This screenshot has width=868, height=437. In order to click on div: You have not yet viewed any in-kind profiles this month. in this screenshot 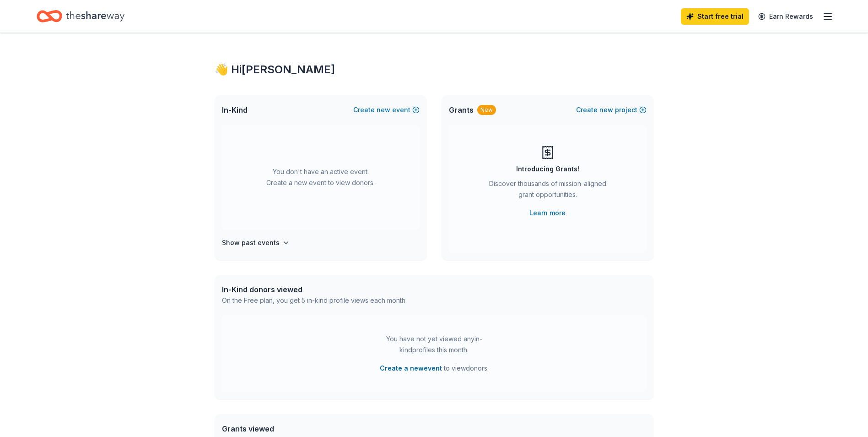, I will do `click(434, 345)`.